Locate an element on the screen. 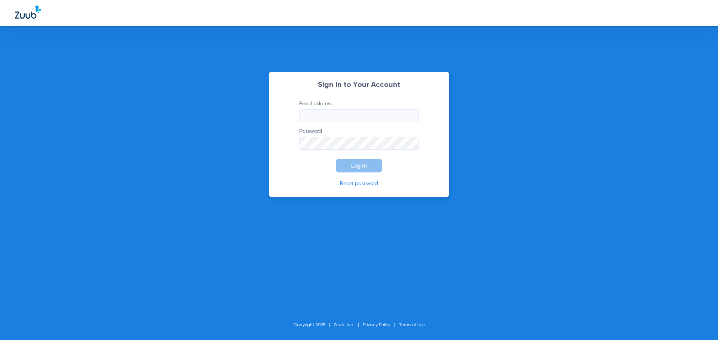 The width and height of the screenshot is (718, 340). li: Copyright 2025 is located at coordinates (314, 326).